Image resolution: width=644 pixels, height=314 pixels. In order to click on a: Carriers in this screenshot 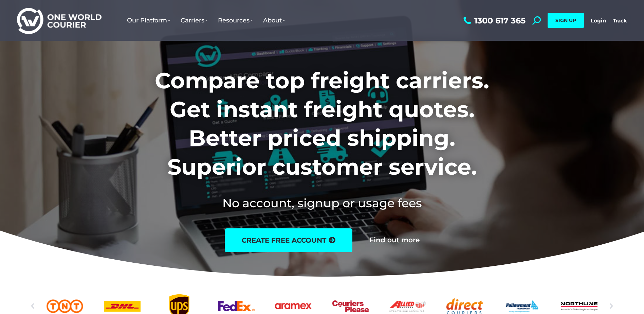, I will do `click(194, 20)`.